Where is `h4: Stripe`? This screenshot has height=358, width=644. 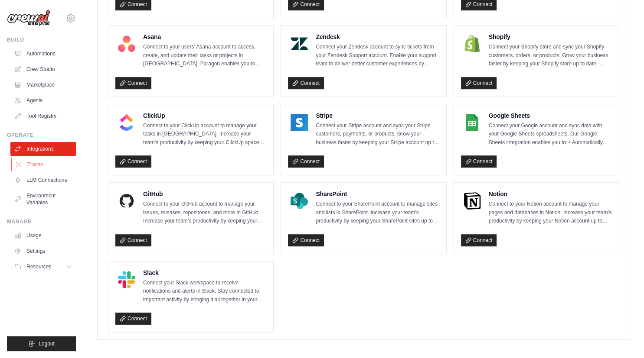 h4: Stripe is located at coordinates (377, 115).